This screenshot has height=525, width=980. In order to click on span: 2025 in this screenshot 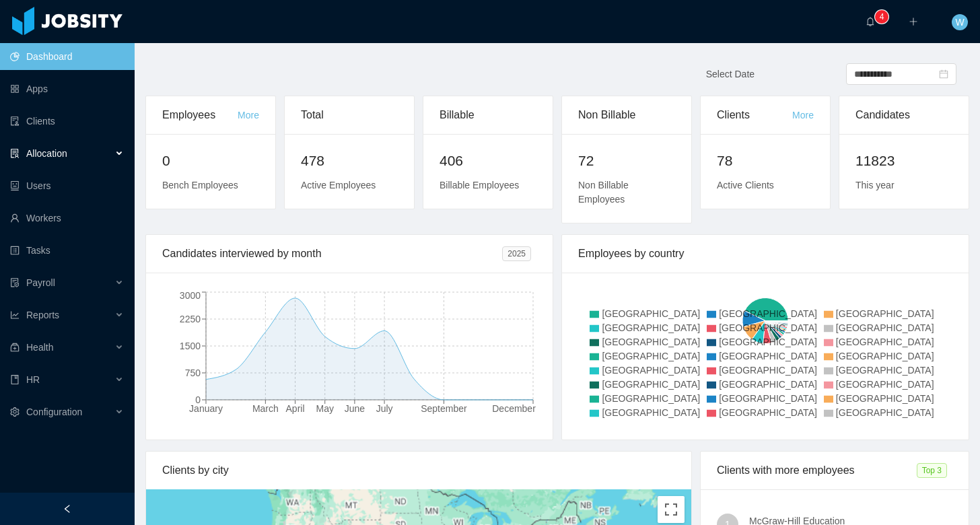, I will do `click(516, 254)`.